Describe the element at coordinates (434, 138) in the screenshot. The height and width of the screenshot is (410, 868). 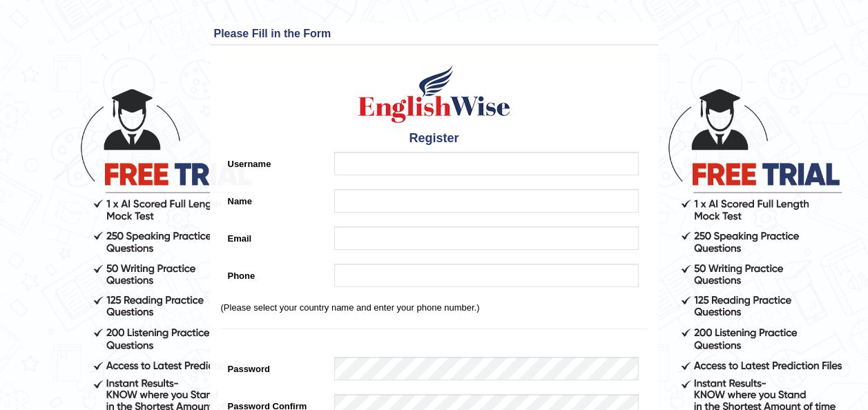
I see `h4: Register` at that location.